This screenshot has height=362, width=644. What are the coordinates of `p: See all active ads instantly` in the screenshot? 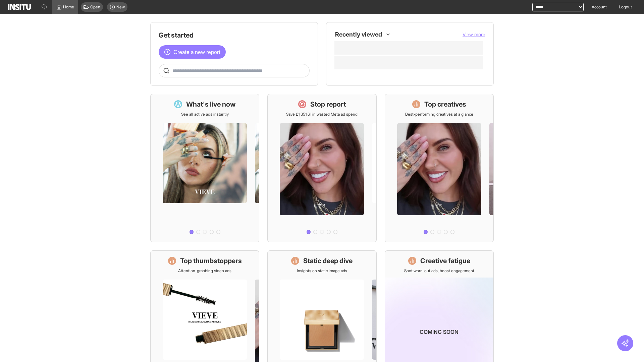 It's located at (205, 114).